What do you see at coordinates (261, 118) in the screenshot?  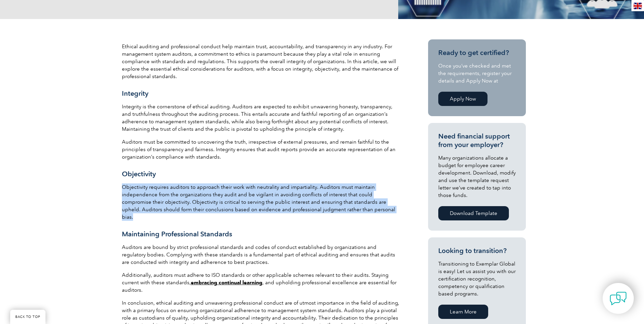 I see `p: Integrity is the cornerstone of ethical auditing. Auditors are expected to exhibit unwavering hon...` at bounding box center [261, 118].